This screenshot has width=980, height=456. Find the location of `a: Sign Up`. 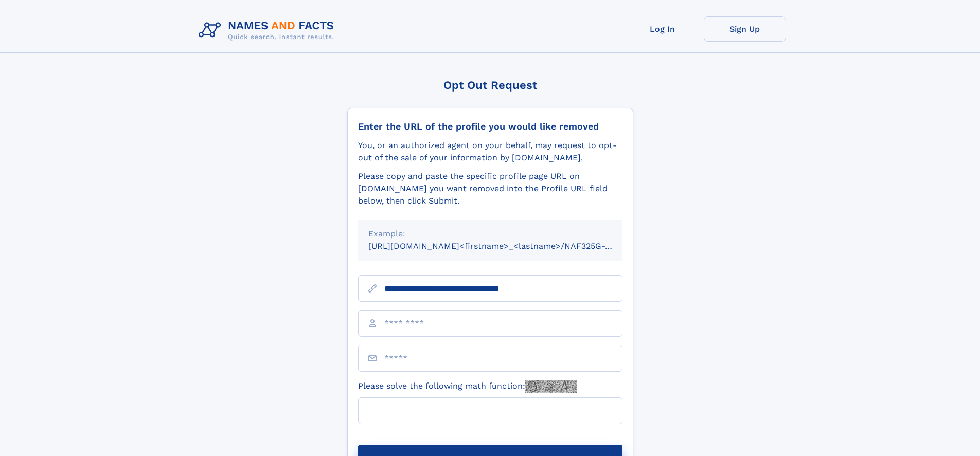

a: Sign Up is located at coordinates (745, 29).